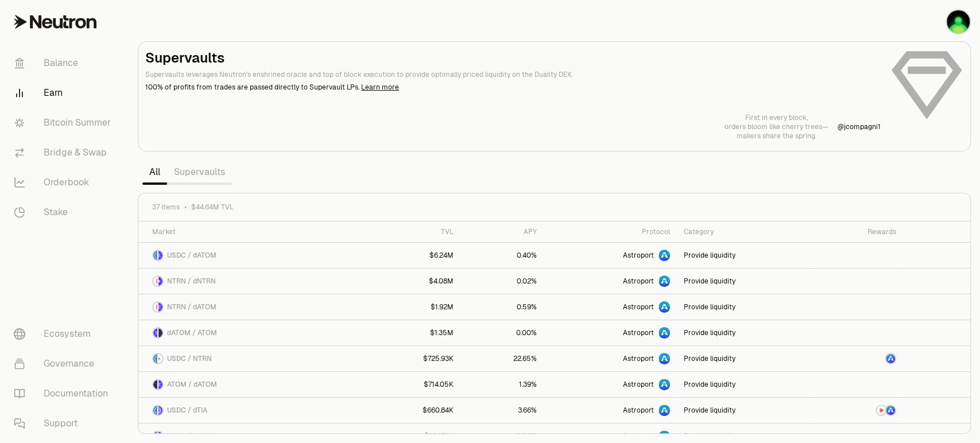 Image resolution: width=980 pixels, height=443 pixels. What do you see at coordinates (251, 410) in the screenshot?
I see `a: USDC LogodTIA LogoUSDC / dTIA` at bounding box center [251, 410].